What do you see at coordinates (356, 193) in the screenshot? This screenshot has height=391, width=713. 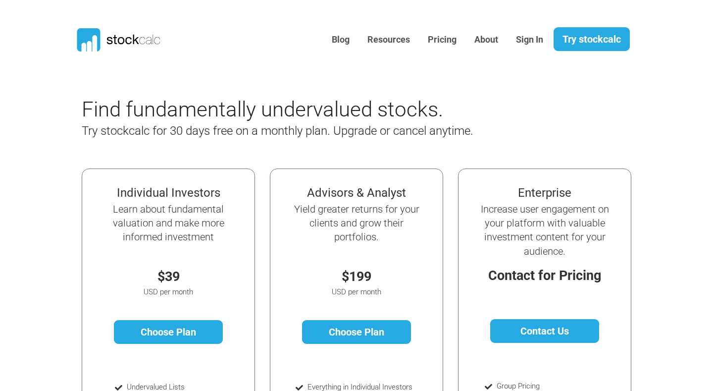 I see `h4: Advisors & Analyst` at bounding box center [356, 193].